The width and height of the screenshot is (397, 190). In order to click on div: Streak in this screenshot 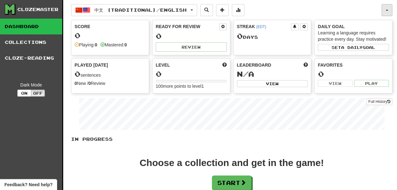, I will do `click(264, 27)`.